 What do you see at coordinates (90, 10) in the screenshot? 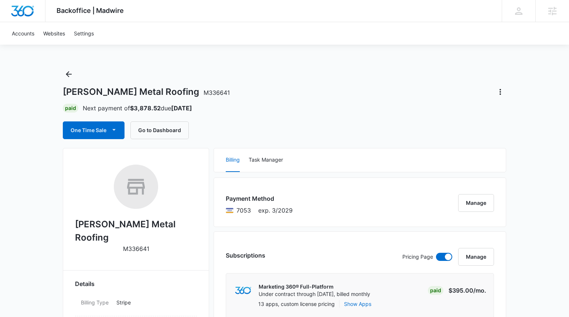
I see `span: Backoffice | Madwire` at bounding box center [90, 10].